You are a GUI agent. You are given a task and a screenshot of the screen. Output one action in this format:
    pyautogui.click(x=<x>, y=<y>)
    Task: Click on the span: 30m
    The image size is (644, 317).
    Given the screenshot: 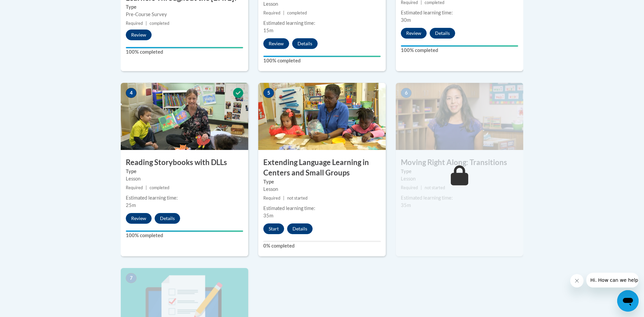 What is the action you would take?
    pyautogui.click(x=406, y=20)
    